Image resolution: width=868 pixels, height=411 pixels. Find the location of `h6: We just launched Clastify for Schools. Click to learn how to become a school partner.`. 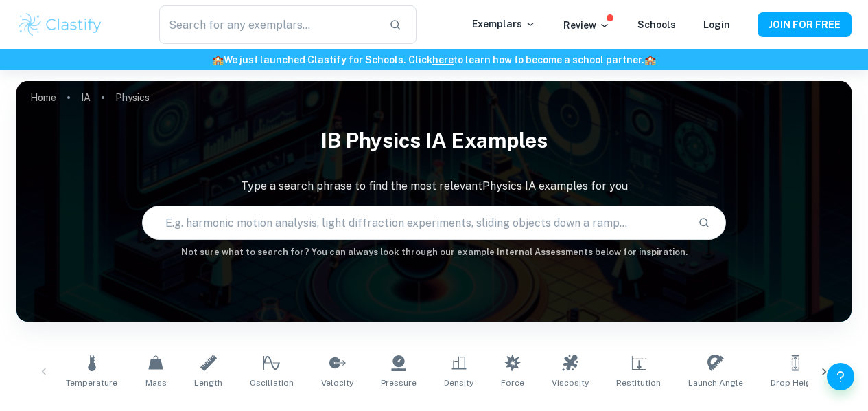

h6: We just launched Clastify for Schools. Click to learn how to become a school partner. is located at coordinates (434, 60).